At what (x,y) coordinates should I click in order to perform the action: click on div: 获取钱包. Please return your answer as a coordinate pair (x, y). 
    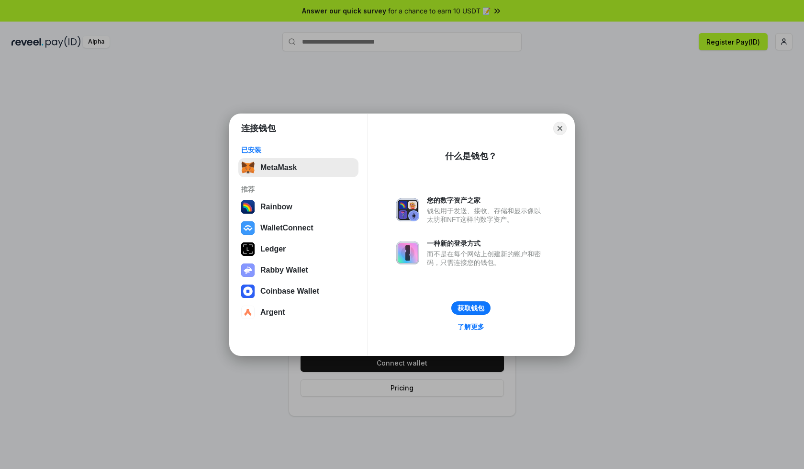
    Looking at the image, I should click on (471, 308).